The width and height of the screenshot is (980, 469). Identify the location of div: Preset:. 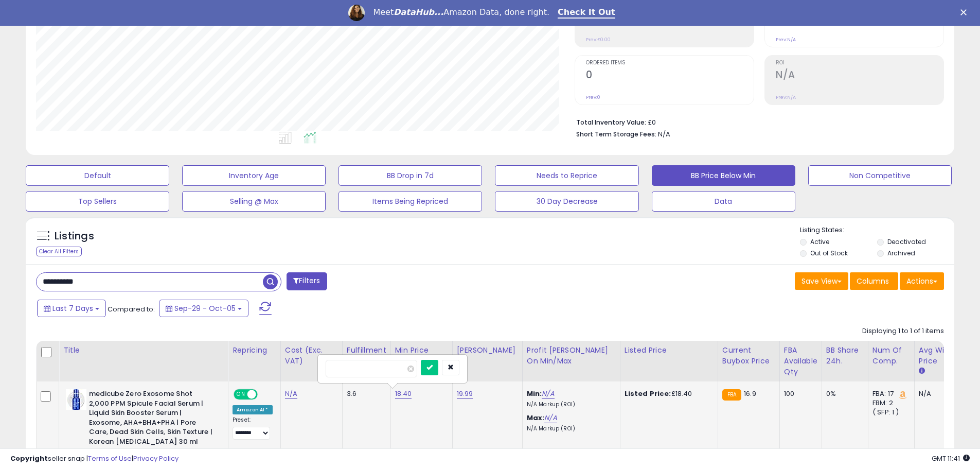
(252, 428).